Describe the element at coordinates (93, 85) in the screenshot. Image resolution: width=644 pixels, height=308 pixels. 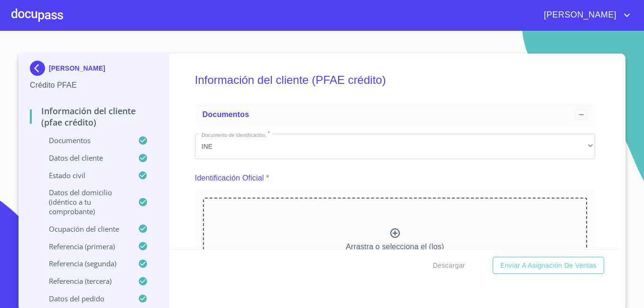
I see `p: Crédito PFAE` at that location.